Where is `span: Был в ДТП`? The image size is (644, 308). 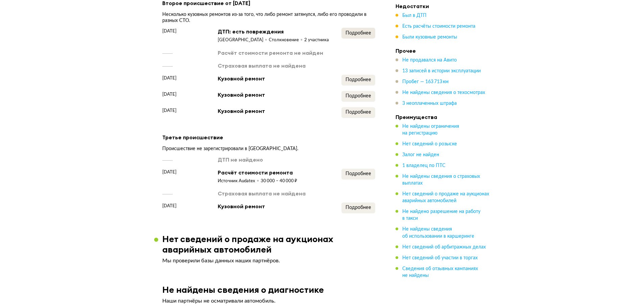 span: Был в ДТП is located at coordinates (415, 16).